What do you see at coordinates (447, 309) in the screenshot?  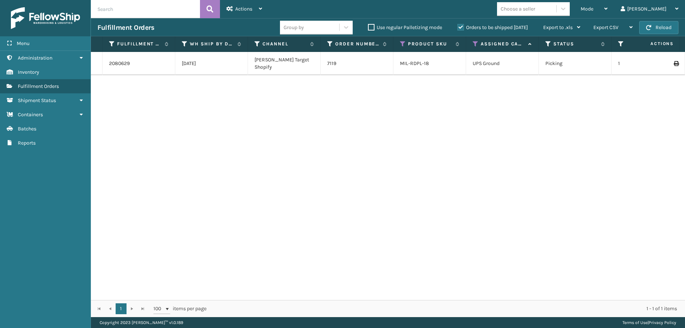 I see `div: 1 - 1 of 1 items` at bounding box center [447, 309].